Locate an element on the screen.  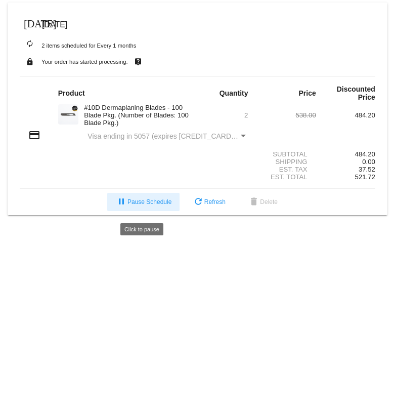
mat-icon: pause is located at coordinates (121, 202).